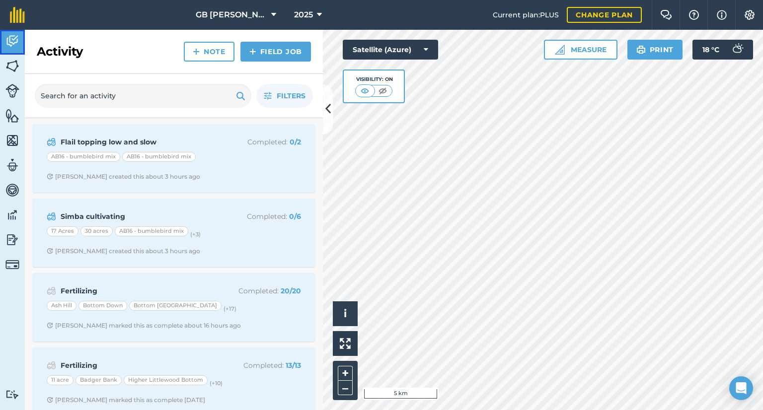  Describe the element at coordinates (304, 15) in the screenshot. I see `span: 2025` at that location.